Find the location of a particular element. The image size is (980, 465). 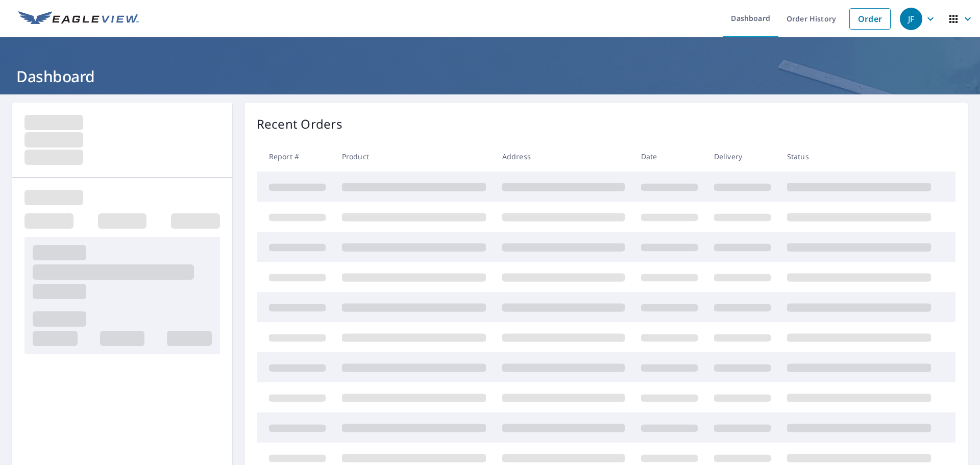

th: Status is located at coordinates (859, 156).